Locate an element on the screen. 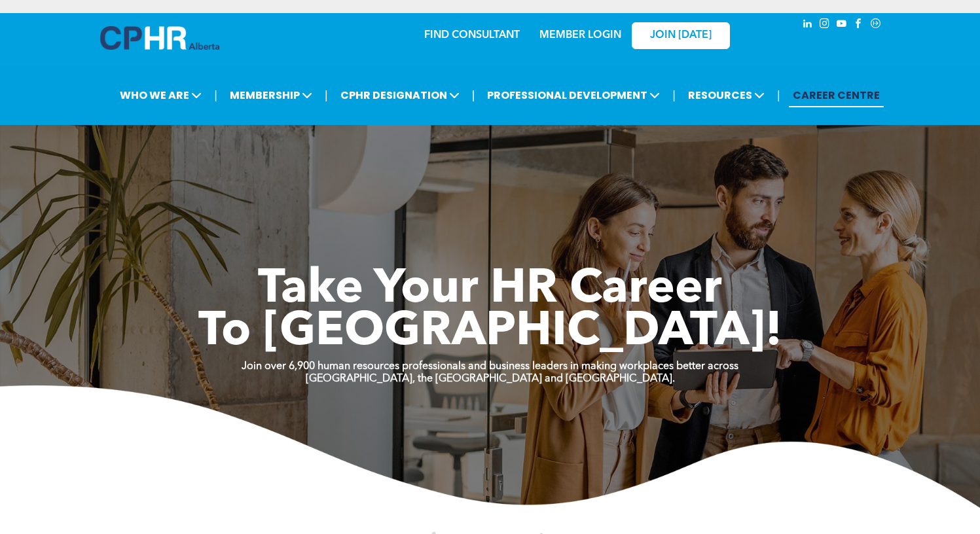 Image resolution: width=980 pixels, height=534 pixels. span: PROFESSIONAL DEVELOPMENT is located at coordinates (574, 95).